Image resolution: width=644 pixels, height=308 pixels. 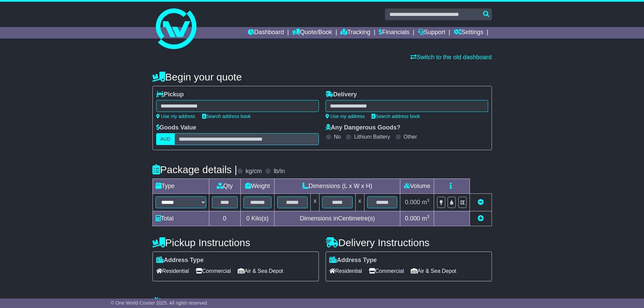 What do you see at coordinates (279, 172) in the screenshot?
I see `label: lb/in` at bounding box center [279, 172].